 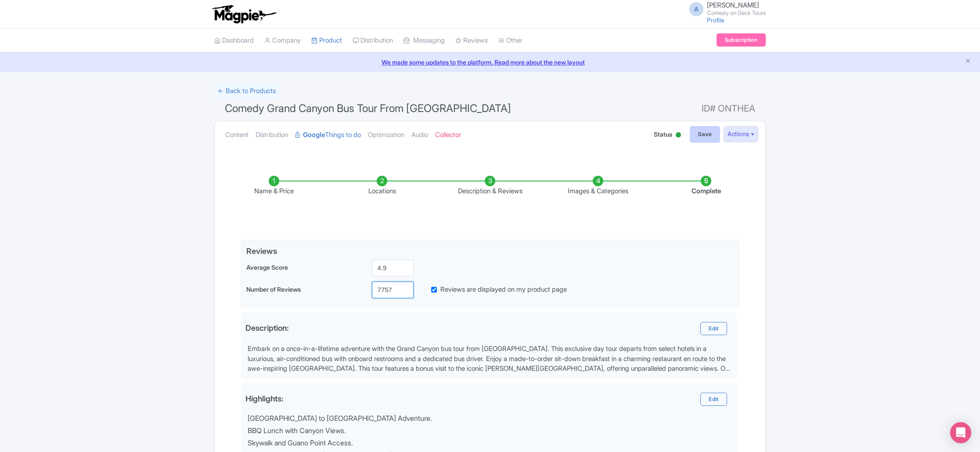 What do you see at coordinates (328, 135) in the screenshot?
I see `a: GoogleThings to do` at bounding box center [328, 135].